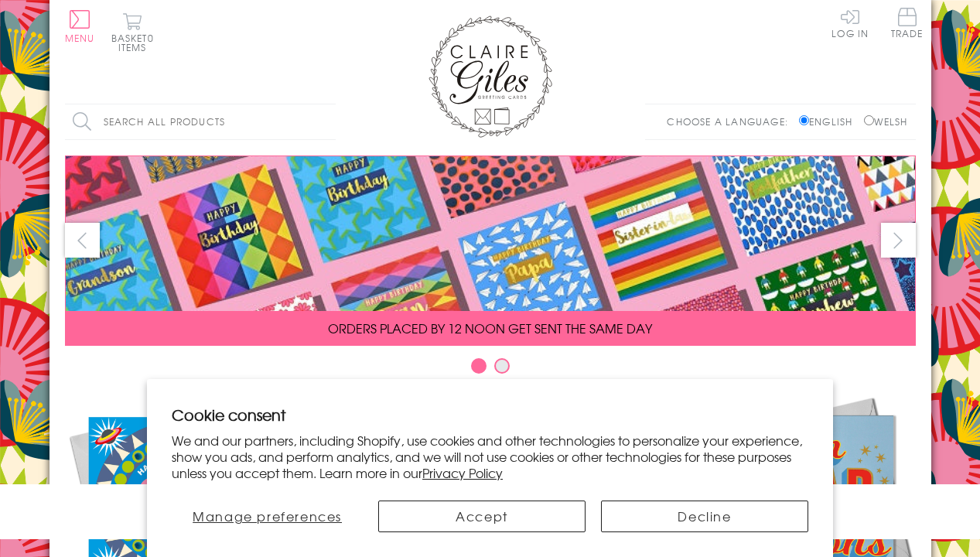  What do you see at coordinates (490, 328) in the screenshot?
I see `span: ORDERS PLACED BY 12 NOON GET SENT THE SAME DAY` at bounding box center [490, 328].